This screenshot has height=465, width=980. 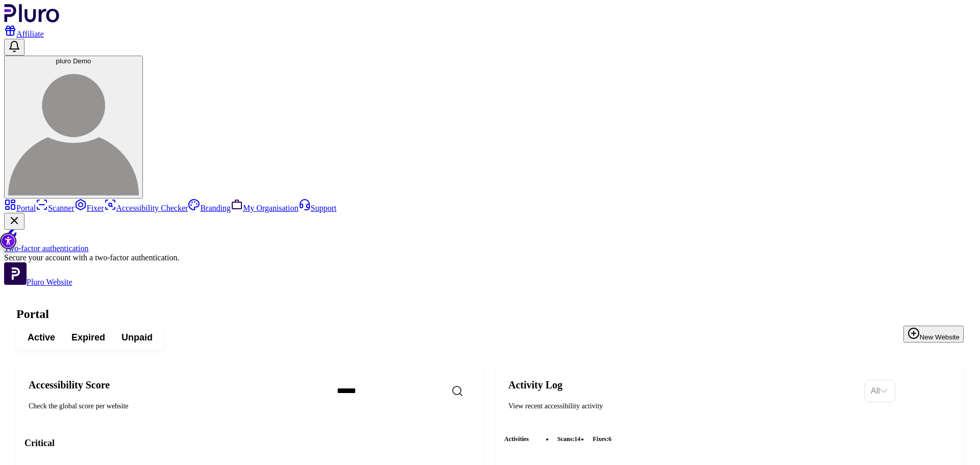 What do you see at coordinates (42, 337) in the screenshot?
I see `button: Active` at bounding box center [42, 337].